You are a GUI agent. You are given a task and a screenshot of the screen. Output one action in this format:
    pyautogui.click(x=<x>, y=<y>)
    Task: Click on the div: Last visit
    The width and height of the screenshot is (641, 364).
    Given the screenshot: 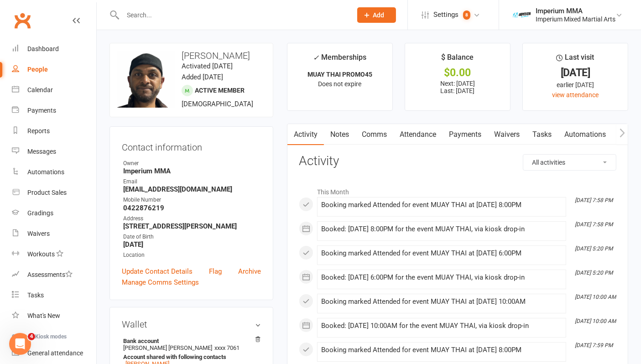 What is the action you would take?
    pyautogui.click(x=575, y=60)
    